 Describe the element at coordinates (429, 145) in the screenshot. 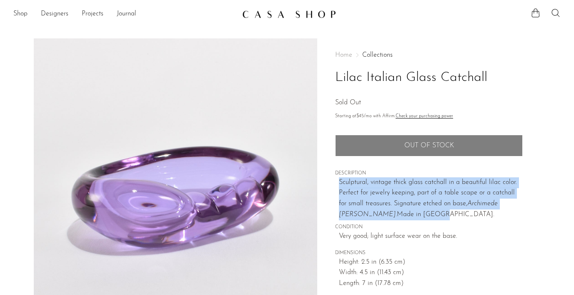

I see `button: Add to cart` at that location.